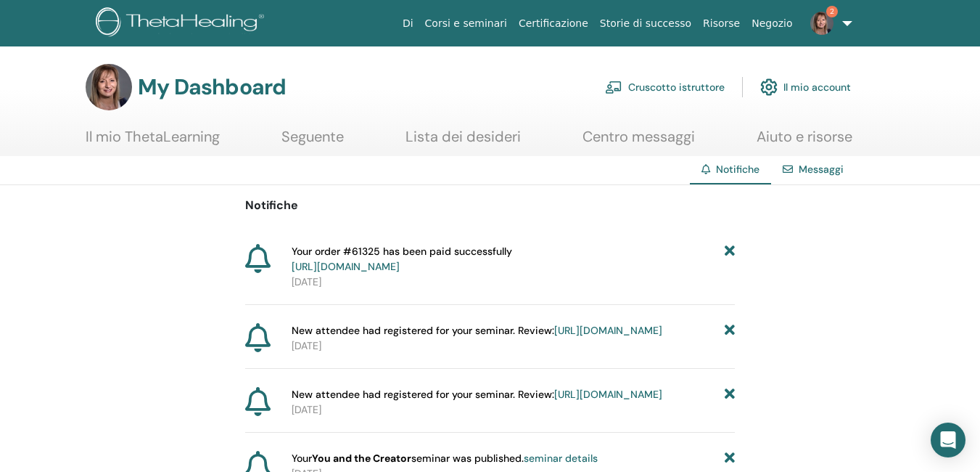 The width and height of the screenshot is (980, 472). What do you see at coordinates (402, 259) in the screenshot?
I see `span: Your order #61325 has been paid successfully` at bounding box center [402, 259].